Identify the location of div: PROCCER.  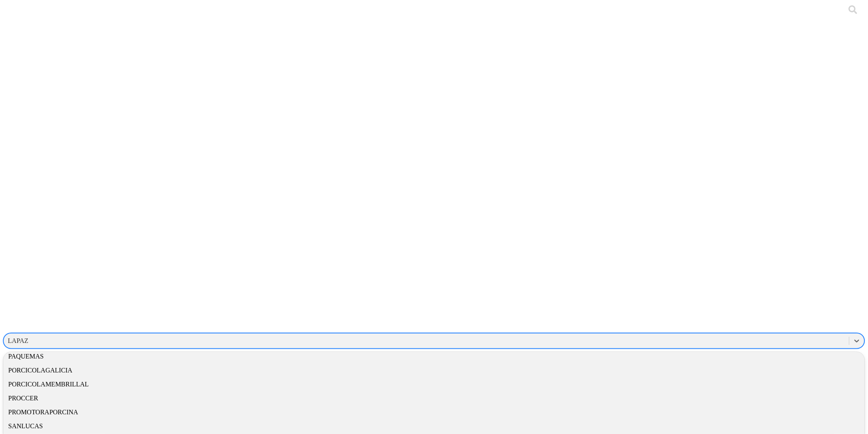
(434, 398).